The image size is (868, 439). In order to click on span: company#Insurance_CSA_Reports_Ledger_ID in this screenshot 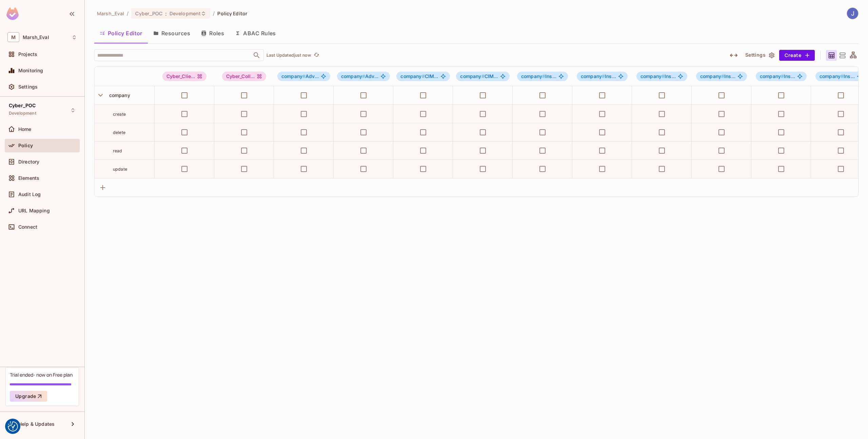, I will do `click(721, 76)`.